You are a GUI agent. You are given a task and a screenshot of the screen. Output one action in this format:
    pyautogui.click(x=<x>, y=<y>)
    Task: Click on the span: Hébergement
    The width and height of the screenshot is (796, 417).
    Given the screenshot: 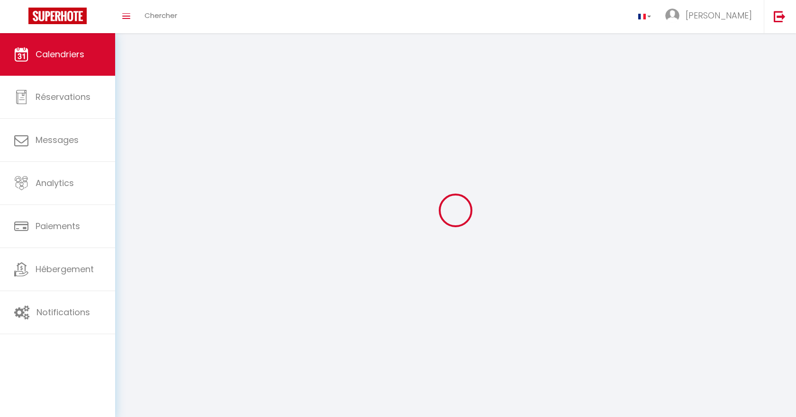 What is the action you would take?
    pyautogui.click(x=64, y=269)
    